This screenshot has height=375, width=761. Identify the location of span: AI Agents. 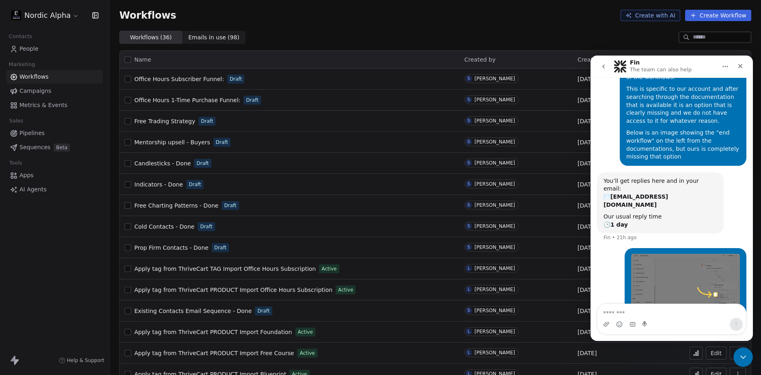
(33, 189).